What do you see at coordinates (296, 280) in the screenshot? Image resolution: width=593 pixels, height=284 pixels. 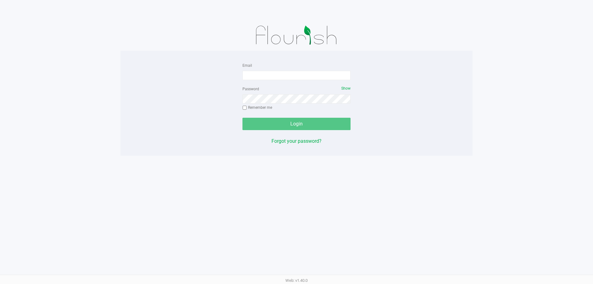 I see `span: Web: v1.40.0` at bounding box center [296, 280].